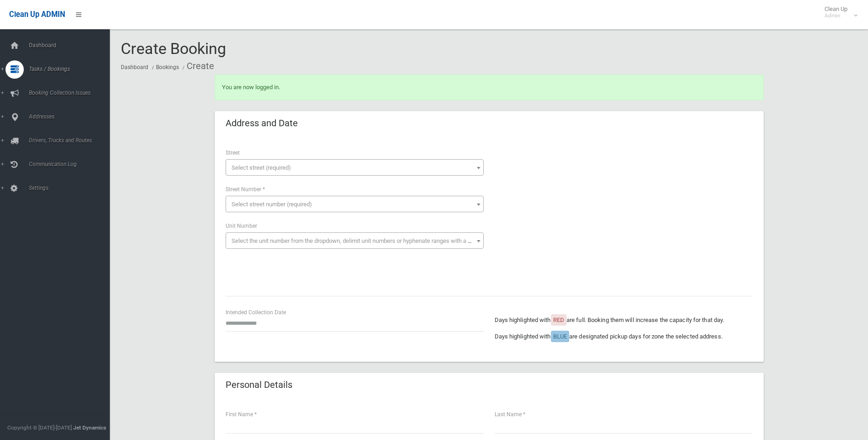 This screenshot has height=440, width=868. I want to click on span: Settings, so click(72, 188).